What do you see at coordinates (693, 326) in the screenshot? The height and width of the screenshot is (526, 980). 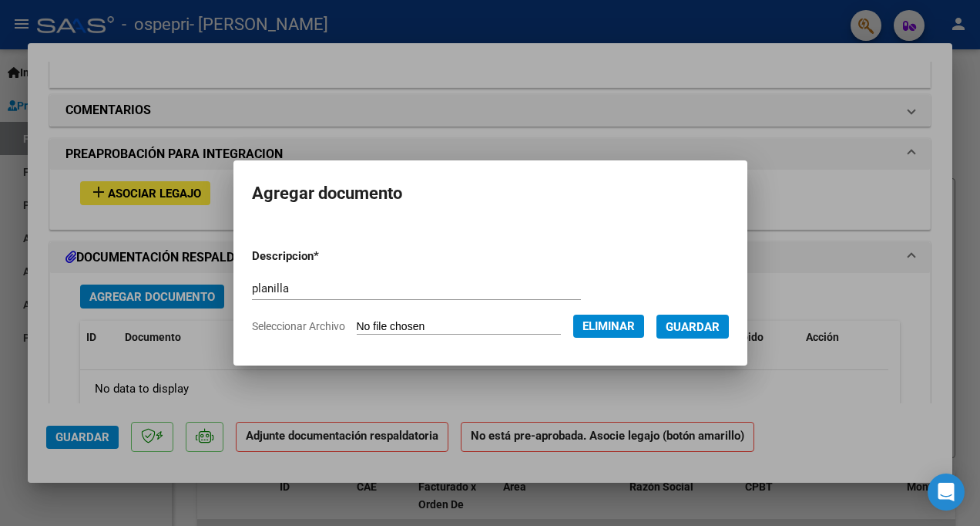 I see `button: Guardar` at bounding box center [693, 326].